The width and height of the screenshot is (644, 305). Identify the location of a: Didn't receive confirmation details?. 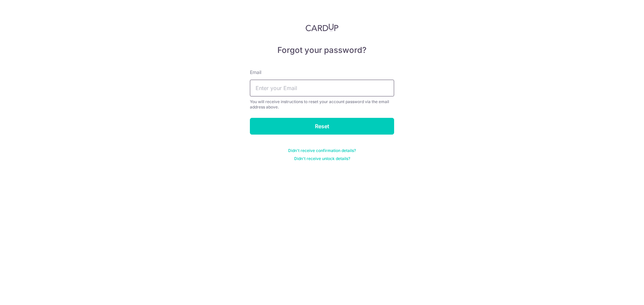
(322, 151).